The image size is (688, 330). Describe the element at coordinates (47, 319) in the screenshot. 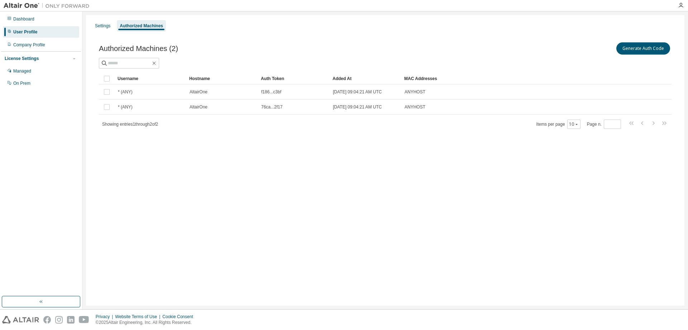

I see `img: facebook.svg` at that location.